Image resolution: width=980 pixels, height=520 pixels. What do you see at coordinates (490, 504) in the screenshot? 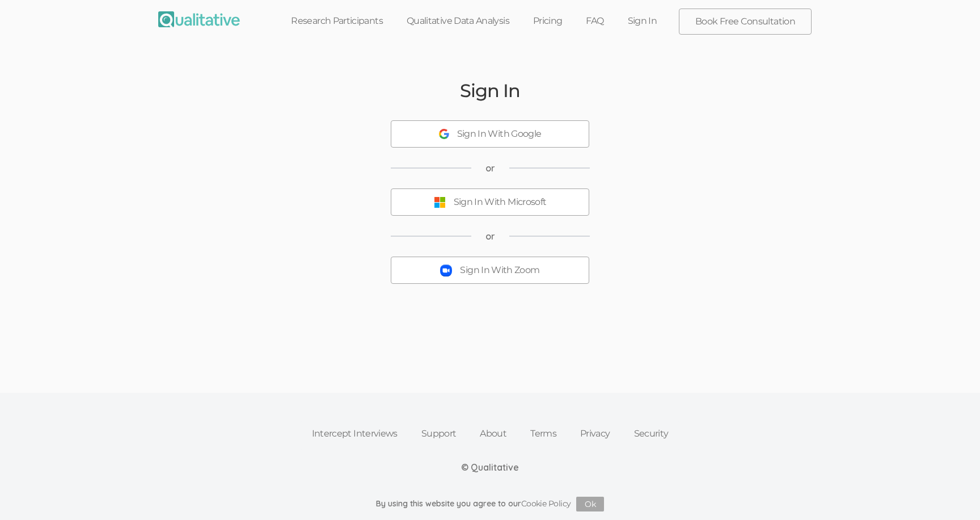
I see `div: By using this website you agree to our` at bounding box center [490, 504].